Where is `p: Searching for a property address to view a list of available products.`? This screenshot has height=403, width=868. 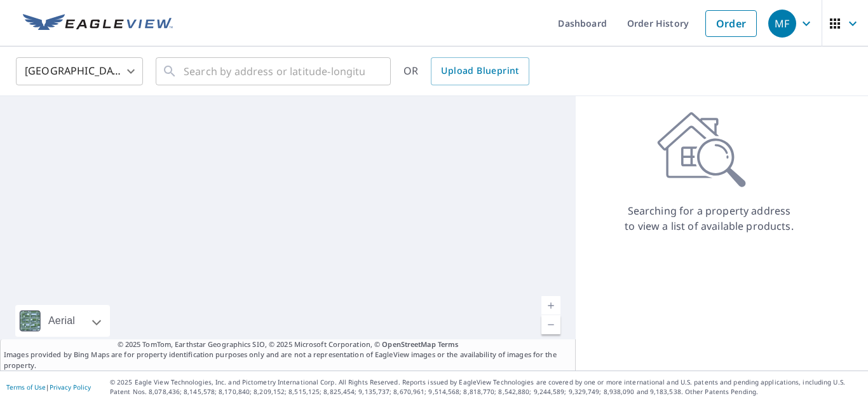
p: Searching for a property address to view a list of available products. is located at coordinates (709, 218).